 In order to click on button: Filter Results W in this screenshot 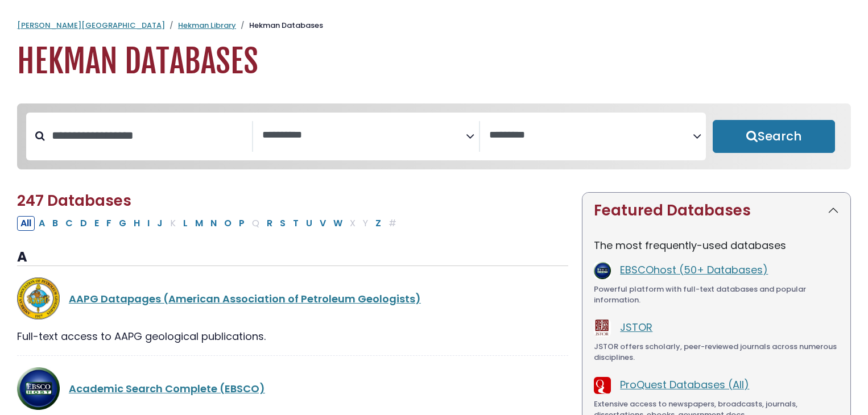, I will do `click(338, 224)`.